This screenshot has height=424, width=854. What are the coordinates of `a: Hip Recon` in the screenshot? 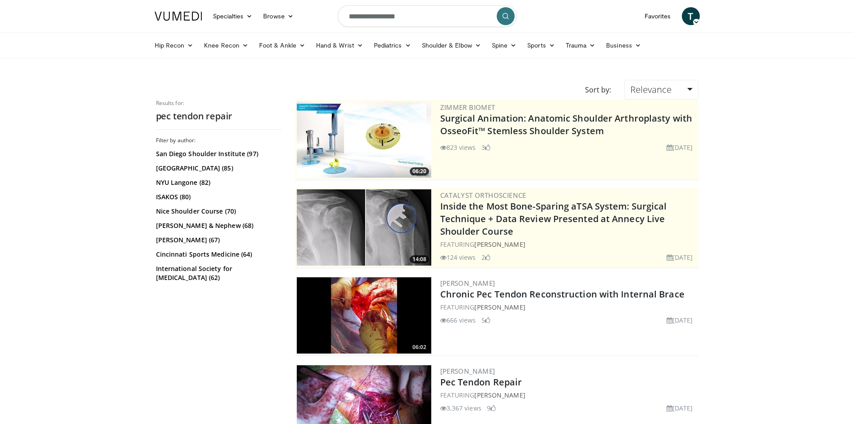 It's located at (174, 45).